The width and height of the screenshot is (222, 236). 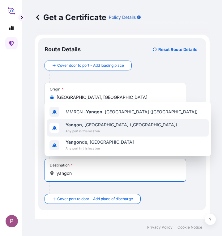 What do you see at coordinates (117, 97) in the screenshot?
I see `input: Origin` at bounding box center [117, 97].